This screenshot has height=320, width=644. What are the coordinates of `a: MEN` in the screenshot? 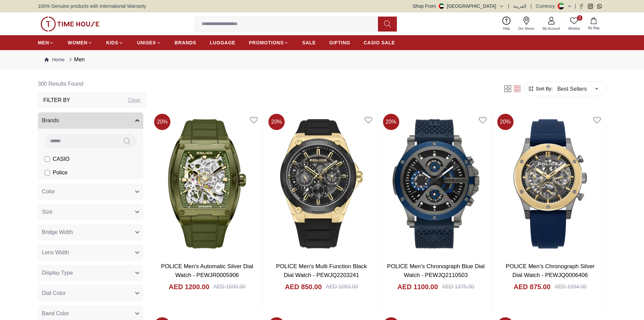 It's located at (46, 42).